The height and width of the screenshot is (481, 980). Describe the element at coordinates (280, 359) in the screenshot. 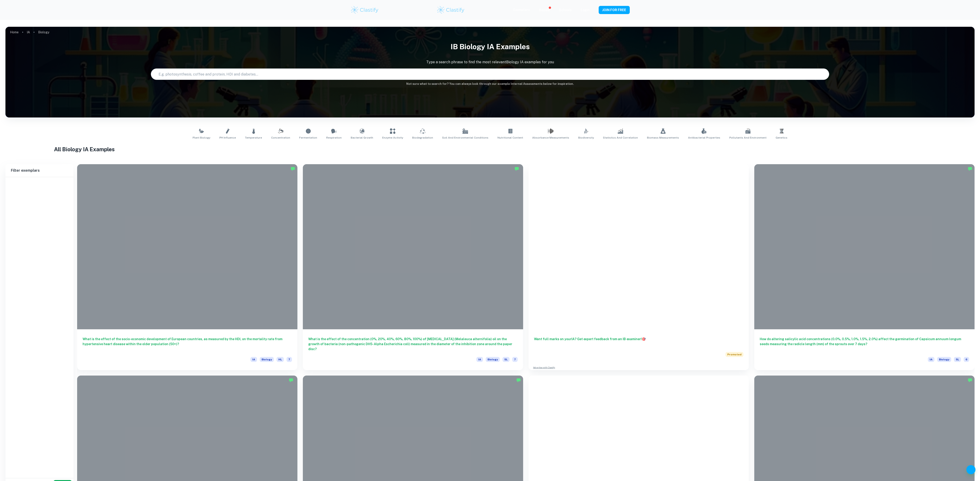

I see `span: HL` at that location.